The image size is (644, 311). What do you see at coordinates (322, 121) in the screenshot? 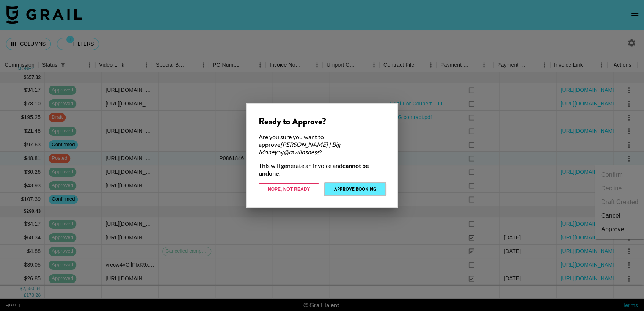
I see `div: Ready to Approve?` at bounding box center [322, 121].